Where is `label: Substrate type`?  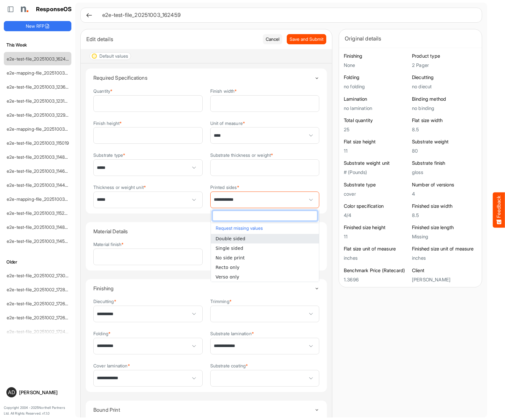
label: Substrate type is located at coordinates (109, 155).